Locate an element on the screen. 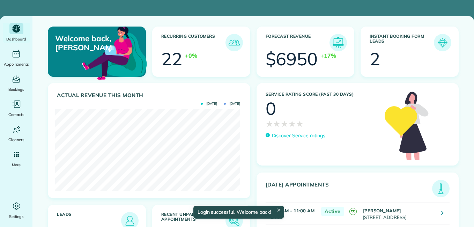  span: Bookings is located at coordinates (16, 89).